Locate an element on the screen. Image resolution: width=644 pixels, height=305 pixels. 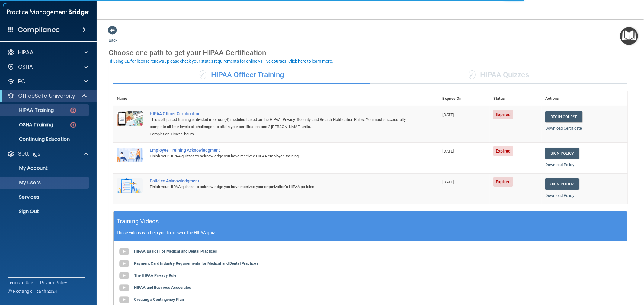
p: Sign Out is located at coordinates (45, 212).